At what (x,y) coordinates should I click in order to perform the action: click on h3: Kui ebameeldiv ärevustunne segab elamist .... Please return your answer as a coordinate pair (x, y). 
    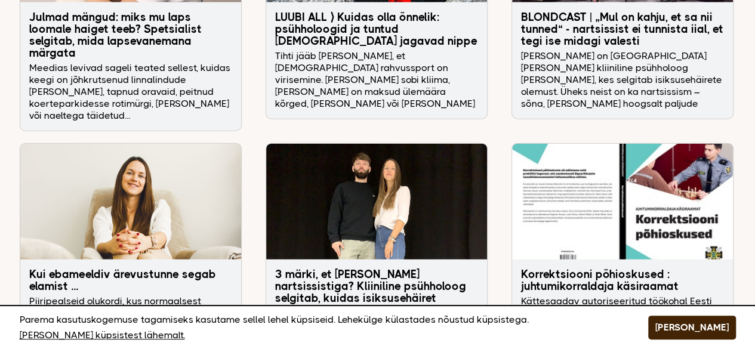
    Looking at the image, I should click on (131, 281).